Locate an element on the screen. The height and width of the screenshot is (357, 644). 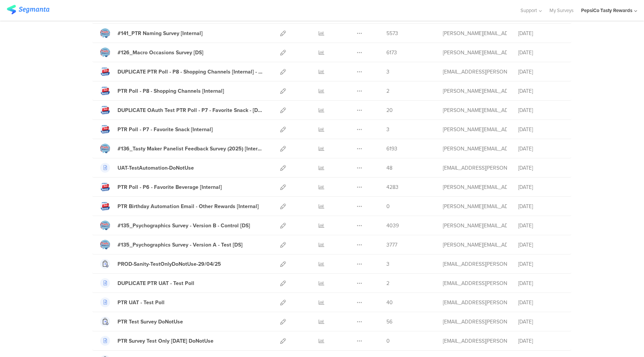
div: PTR Test Survey DoNotUse is located at coordinates (150, 322).